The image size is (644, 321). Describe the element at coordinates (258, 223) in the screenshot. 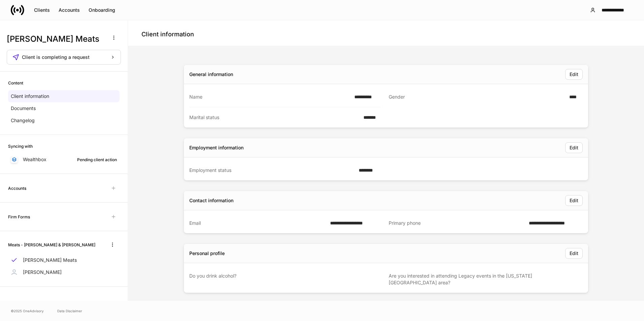

I see `div: Email` at that location.